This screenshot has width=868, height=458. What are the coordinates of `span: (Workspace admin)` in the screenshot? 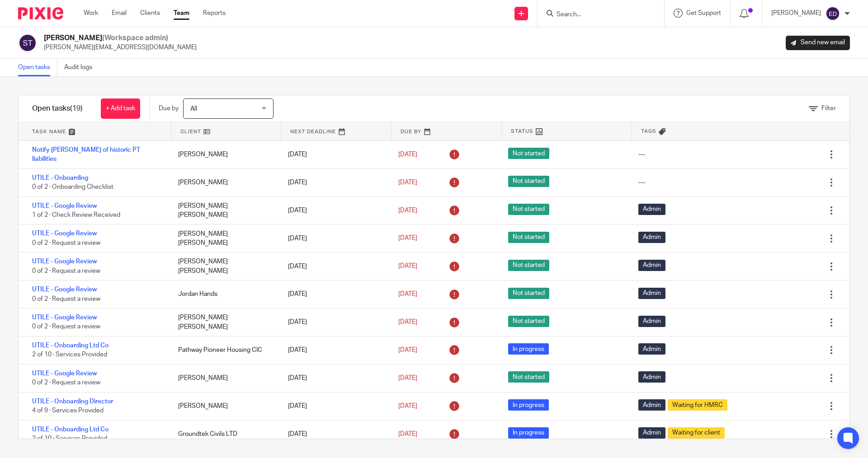 It's located at (135, 38).